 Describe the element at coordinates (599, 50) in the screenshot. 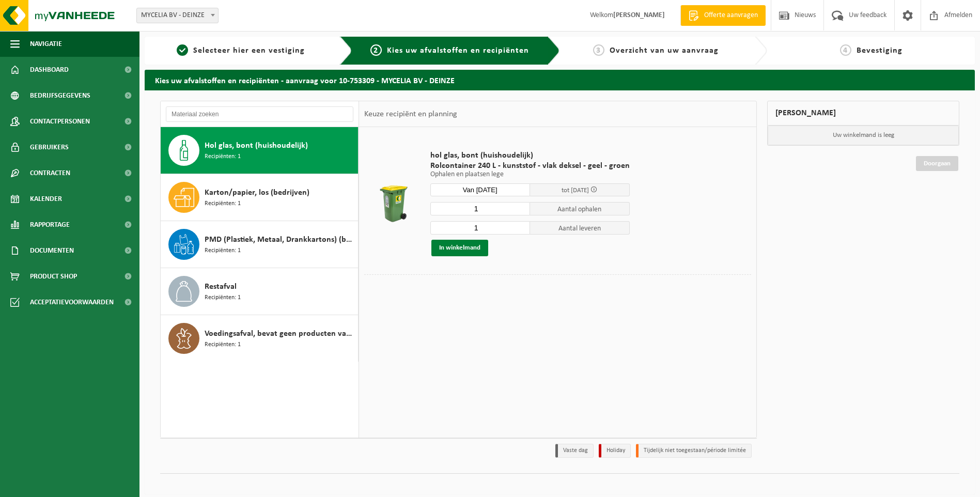

I see `span: 3` at that location.